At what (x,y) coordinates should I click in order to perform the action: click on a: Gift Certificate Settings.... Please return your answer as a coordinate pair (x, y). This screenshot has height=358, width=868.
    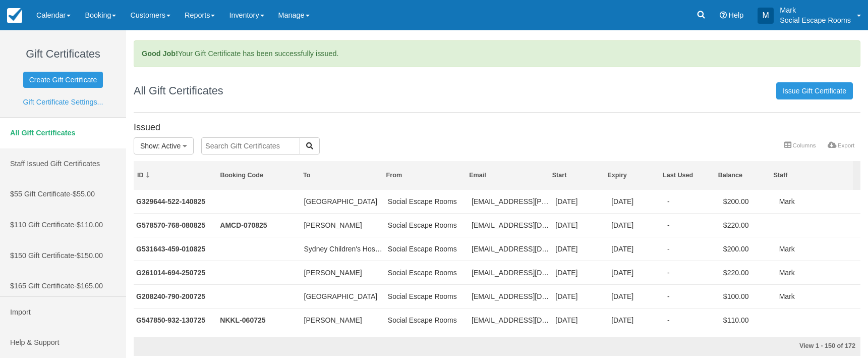
    Looking at the image, I should click on (63, 102).